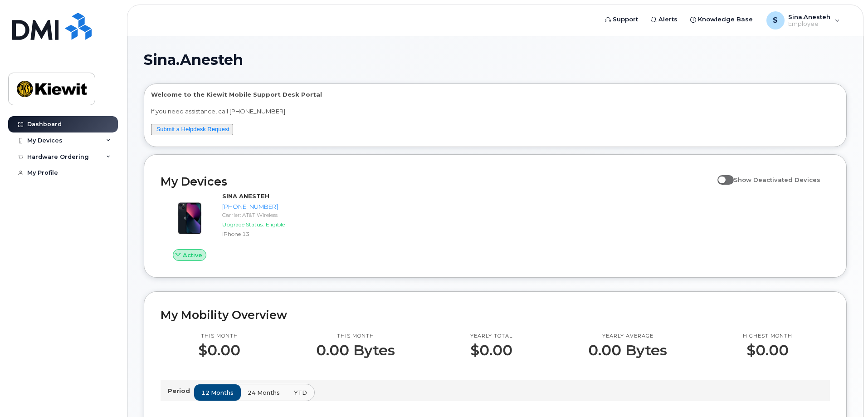 The height and width of the screenshot is (417, 868). I want to click on span: YTD, so click(300, 392).